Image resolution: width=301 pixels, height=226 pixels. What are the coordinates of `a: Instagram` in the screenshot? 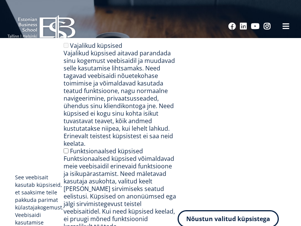 It's located at (267, 26).